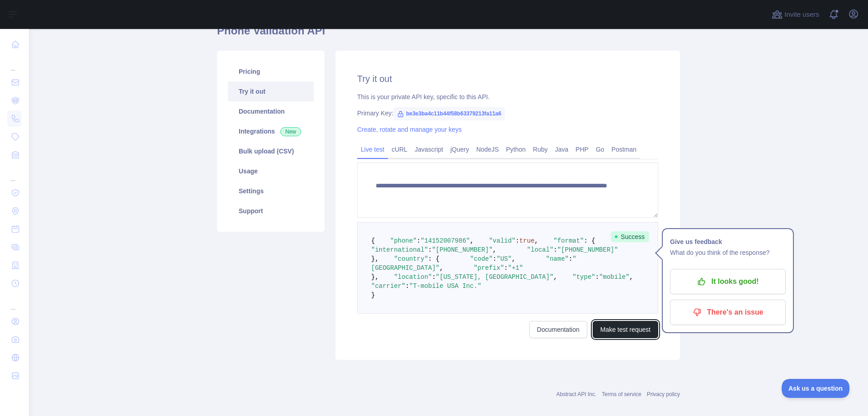 The height and width of the screenshot is (416, 868). What do you see at coordinates (516, 268) in the screenshot?
I see `span: "+1"` at bounding box center [516, 268].